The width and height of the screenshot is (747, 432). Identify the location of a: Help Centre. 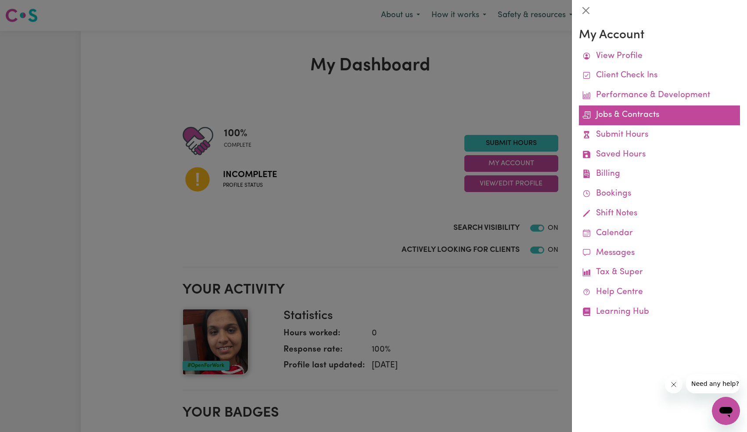
(660, 292).